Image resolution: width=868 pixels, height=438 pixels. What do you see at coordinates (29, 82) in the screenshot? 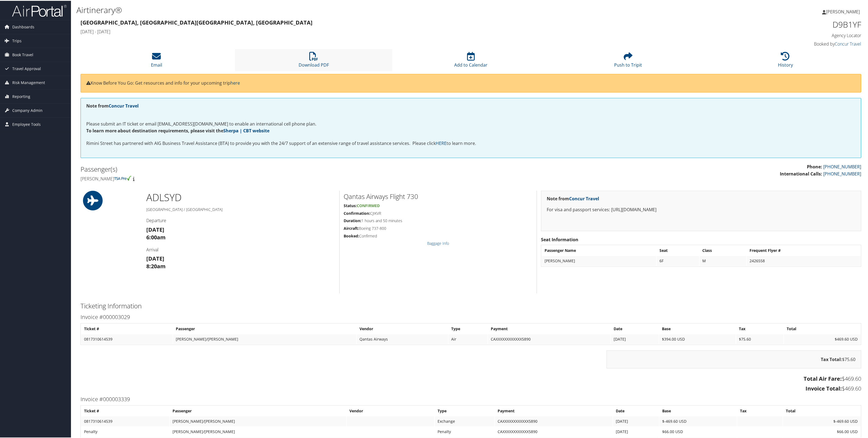
I see `span: Risk Management` at bounding box center [29, 82].